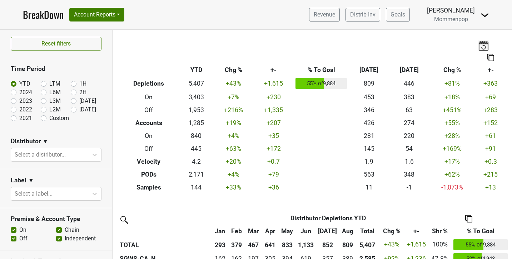  What do you see at coordinates (452, 161) in the screenshot?
I see `td: +17 %` at bounding box center [452, 161].